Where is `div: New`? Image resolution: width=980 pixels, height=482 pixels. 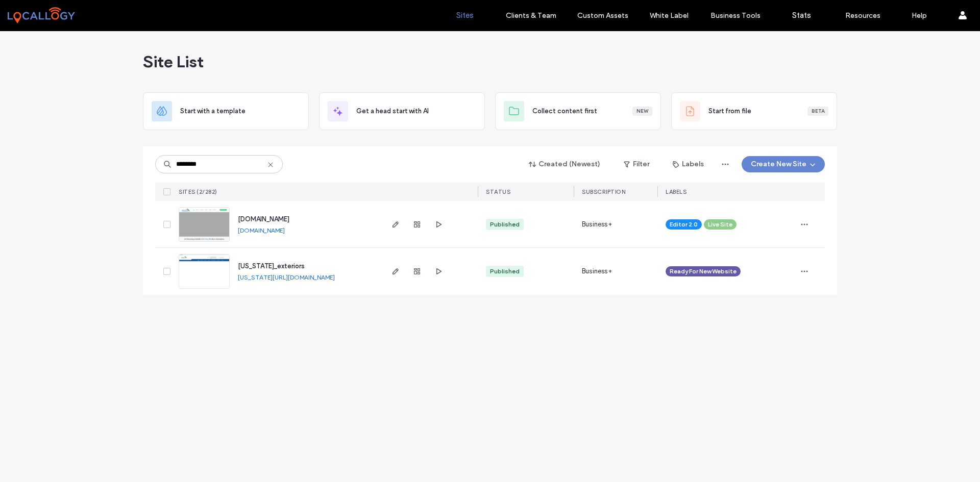
div: New is located at coordinates (642, 111).